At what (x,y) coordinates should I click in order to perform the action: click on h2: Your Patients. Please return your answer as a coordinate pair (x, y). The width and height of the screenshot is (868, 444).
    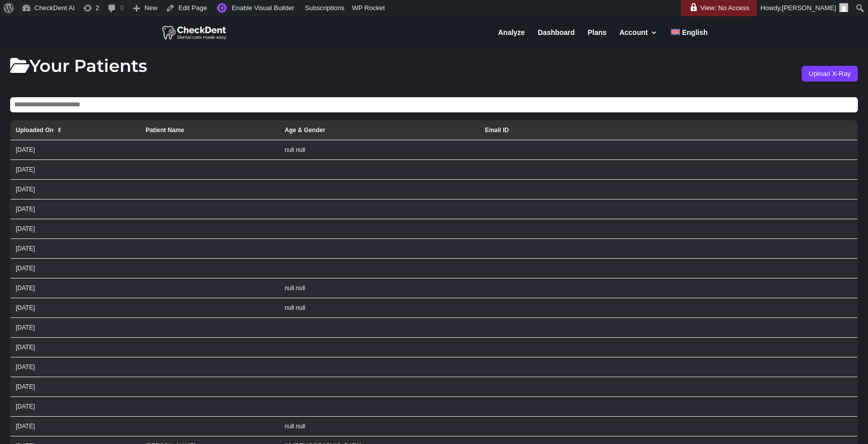
    Looking at the image, I should click on (79, 69).